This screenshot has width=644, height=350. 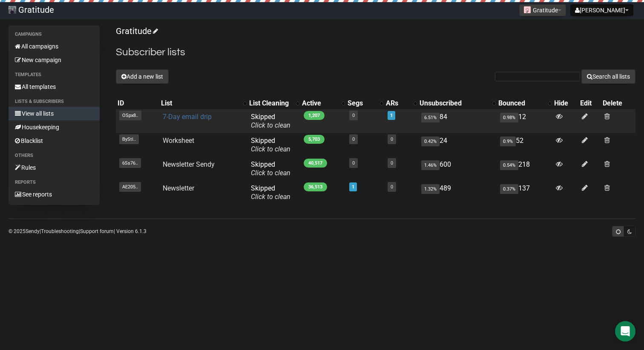 What do you see at coordinates (129, 139) in the screenshot?
I see `span: ByStI..` at bounding box center [129, 139].